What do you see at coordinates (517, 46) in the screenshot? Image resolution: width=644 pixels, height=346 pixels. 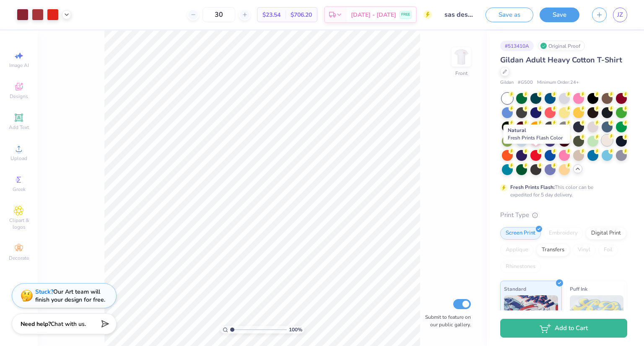 I see `div: # 513410A` at bounding box center [517, 46].